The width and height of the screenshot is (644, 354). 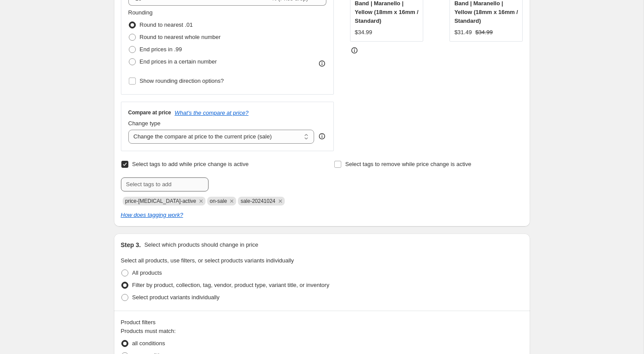 What do you see at coordinates (141, 12) in the screenshot?
I see `span: Rounding` at bounding box center [141, 12].